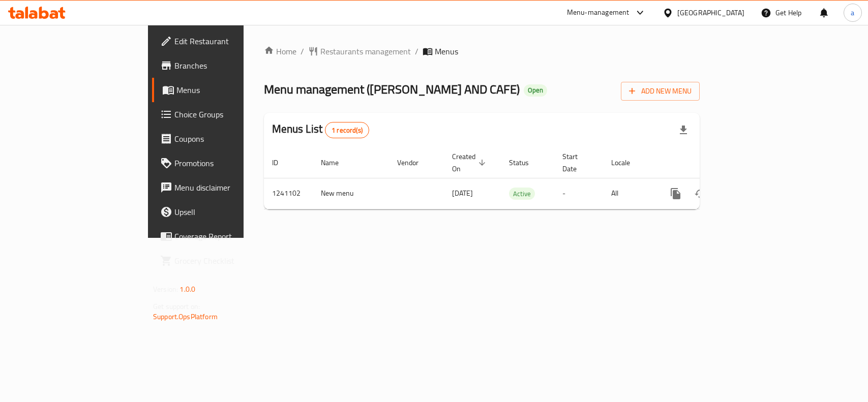 The width and height of the screenshot is (868, 402). I want to click on table: enhanced table, so click(517, 179).